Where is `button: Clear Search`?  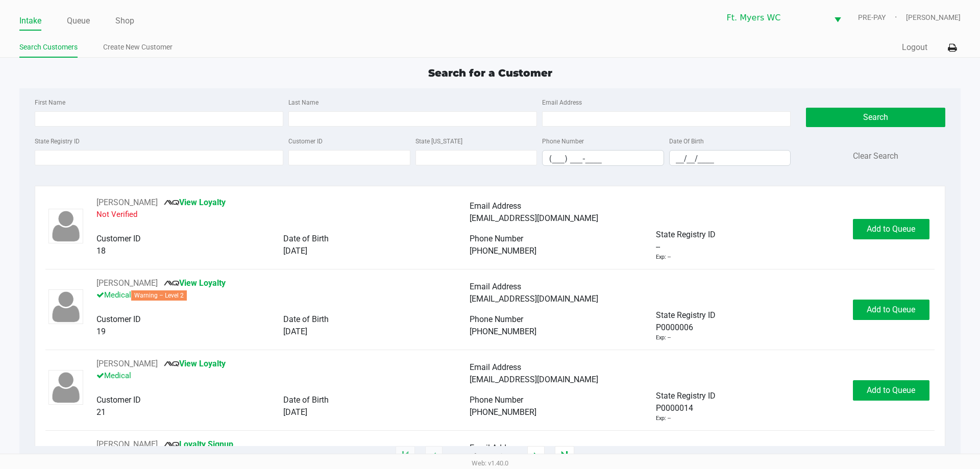
button: Clear Search is located at coordinates (876, 156).